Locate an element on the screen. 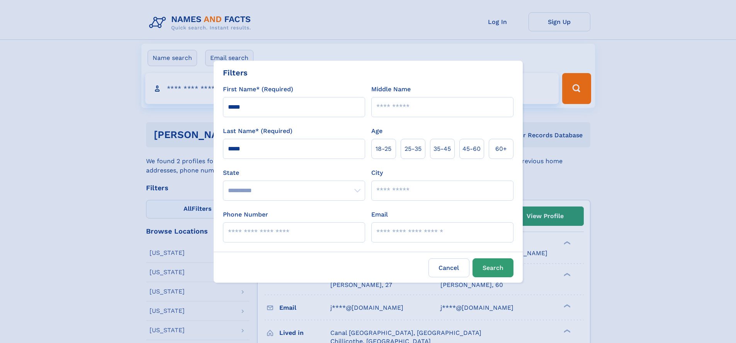  span: 45‑60 is located at coordinates (472, 149).